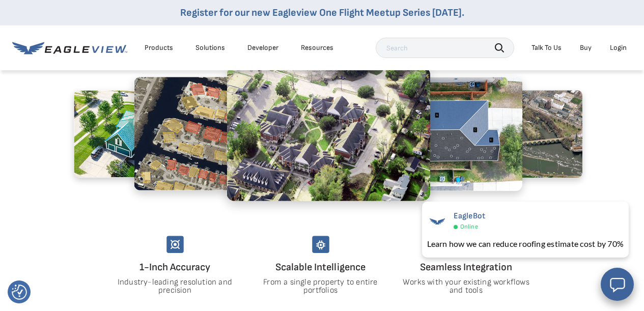 The height and width of the screenshot is (311, 644). I want to click on span: EagleBot, so click(470, 215).